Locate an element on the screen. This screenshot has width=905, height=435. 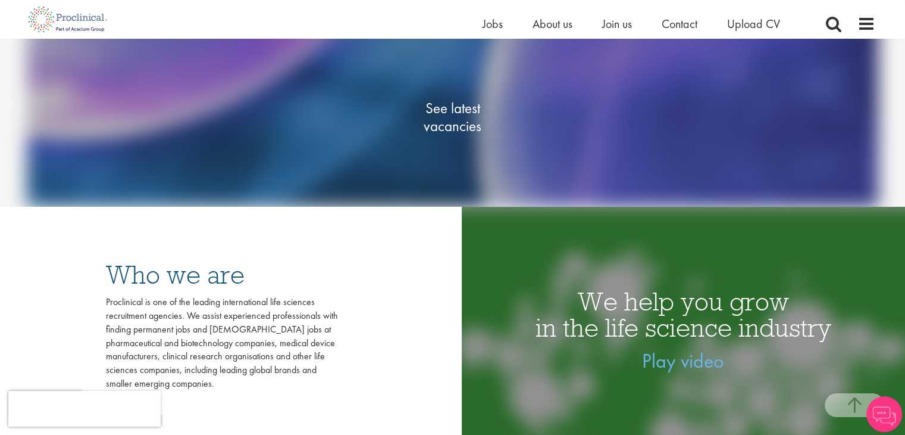
a: Jobs is located at coordinates (493, 24).